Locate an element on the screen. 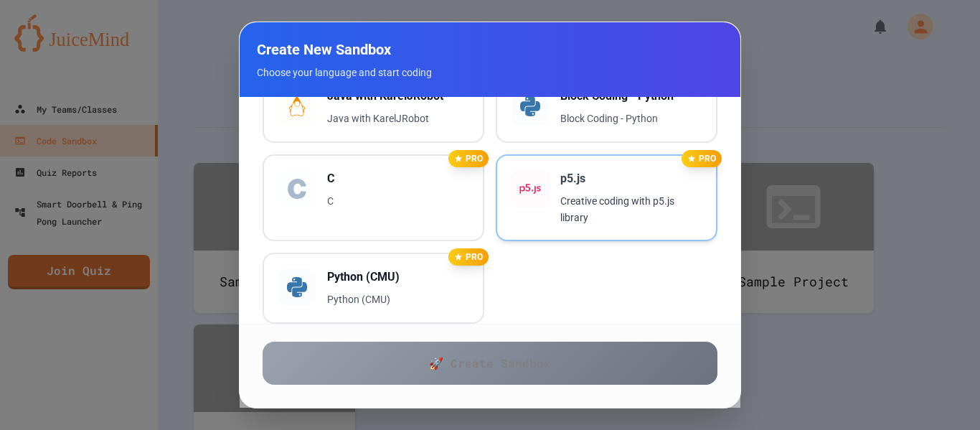 Image resolution: width=980 pixels, height=430 pixels. p: Java with KarelJRobot is located at coordinates (397, 118).